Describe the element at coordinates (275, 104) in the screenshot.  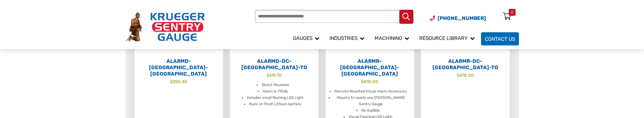
I see `li: Runs on 9Volt Lithium battery` at that location.